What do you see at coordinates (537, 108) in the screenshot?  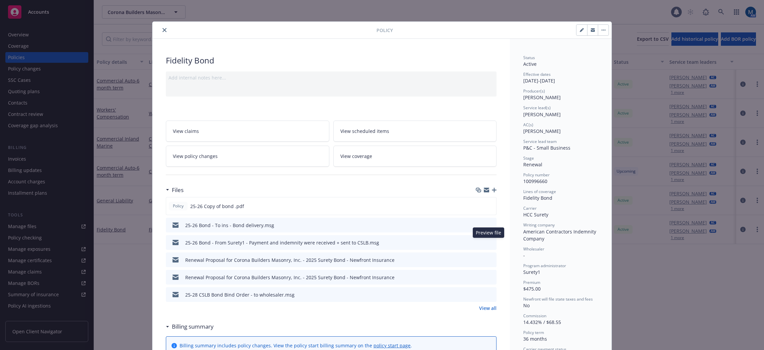 I see `span: Service lead(s)` at bounding box center [537, 108].